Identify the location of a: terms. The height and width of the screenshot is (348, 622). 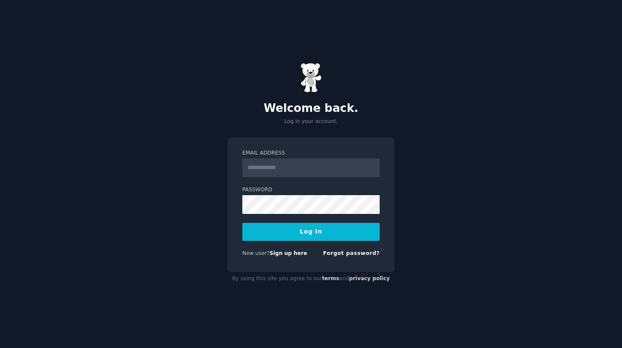
(331, 278).